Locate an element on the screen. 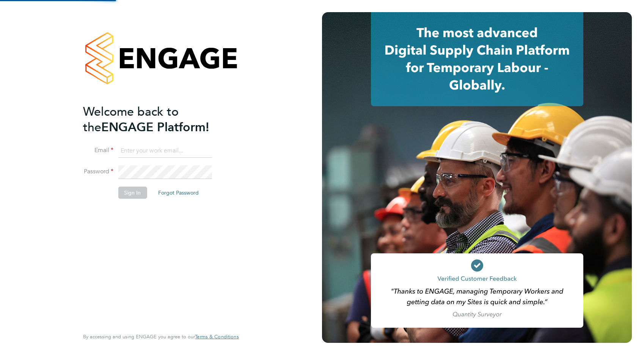  a: Terms & Conditions is located at coordinates (216, 337).